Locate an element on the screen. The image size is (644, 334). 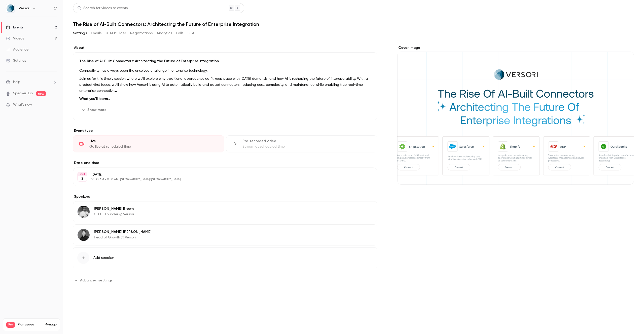
div: Stream at scheduled time is located at coordinates (307, 147).